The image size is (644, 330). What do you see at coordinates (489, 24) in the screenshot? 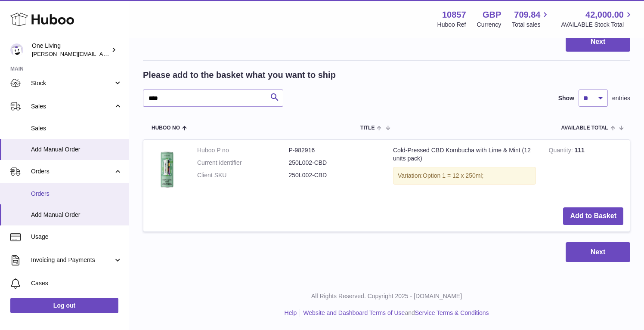
I see `div: Currency` at bounding box center [489, 24].